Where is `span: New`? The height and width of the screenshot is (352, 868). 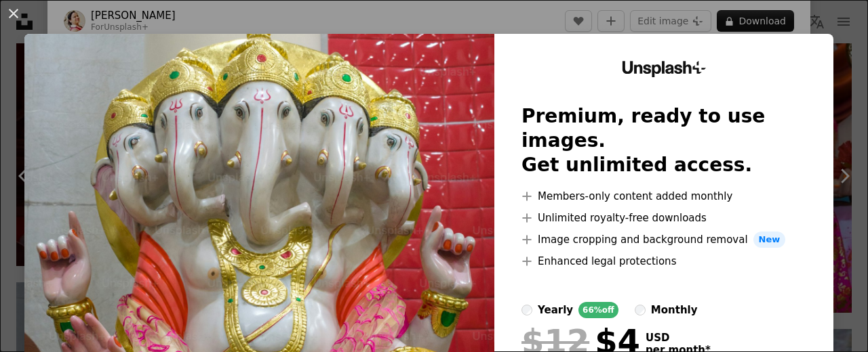 span: New is located at coordinates (769, 240).